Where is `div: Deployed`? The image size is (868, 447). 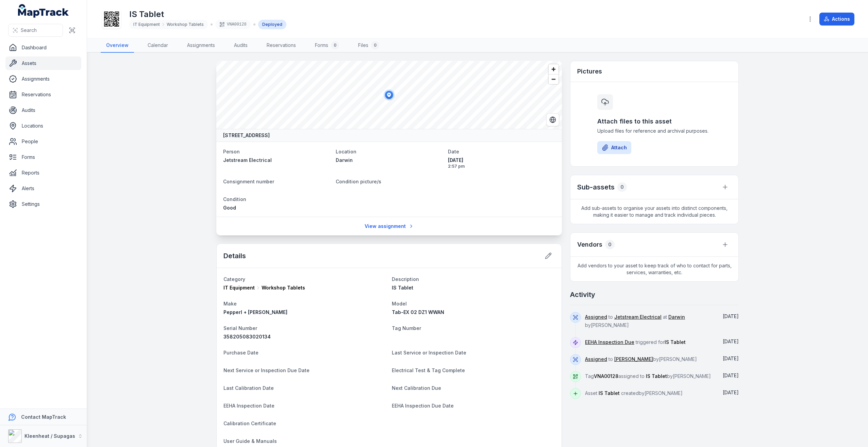 div: Deployed is located at coordinates (272, 25).